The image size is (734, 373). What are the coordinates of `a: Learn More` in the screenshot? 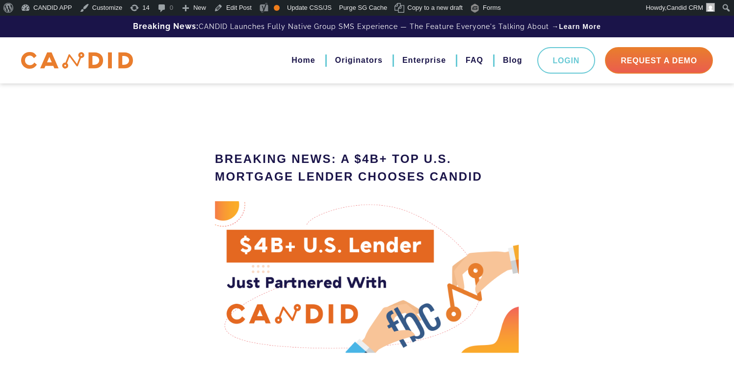 It's located at (580, 27).